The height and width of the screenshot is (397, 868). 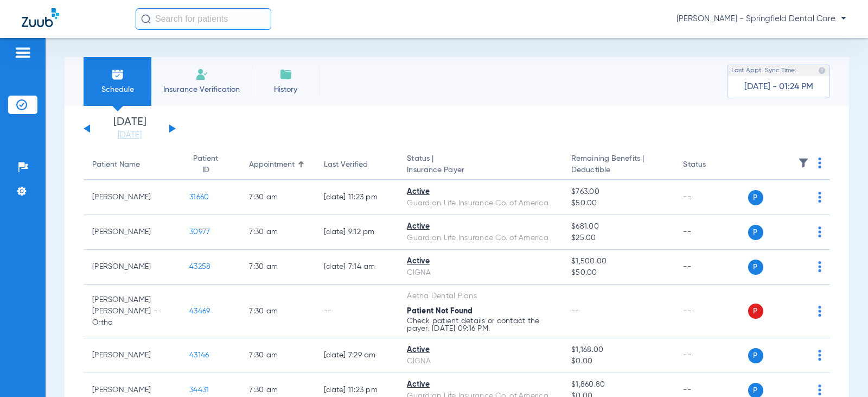 What do you see at coordinates (40, 17) in the screenshot?
I see `img: Zuub Logo` at bounding box center [40, 17].